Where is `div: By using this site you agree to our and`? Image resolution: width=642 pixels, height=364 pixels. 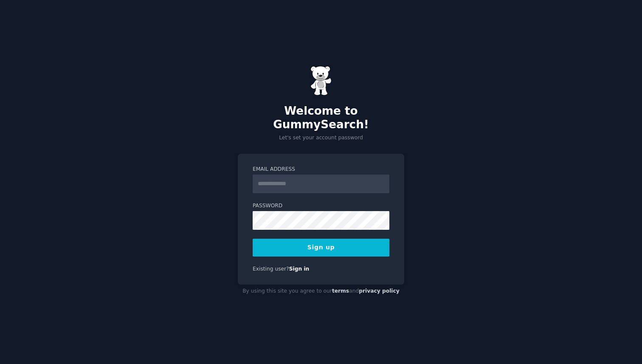 div: By using this site you agree to our and is located at coordinates (321, 291).